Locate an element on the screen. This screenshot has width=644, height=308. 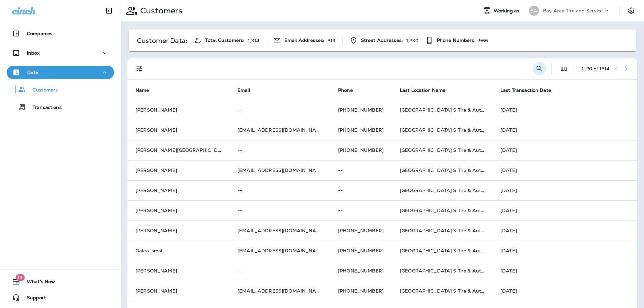
span: Total Customers: is located at coordinates (224, 40).